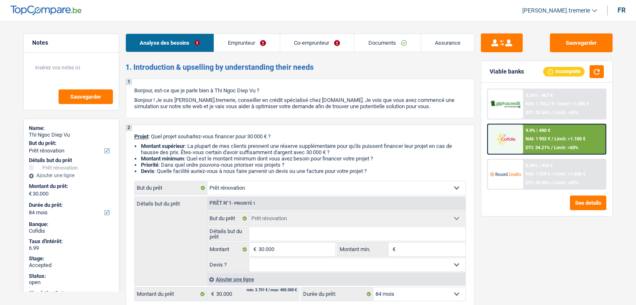 The image size is (636, 305). I want to click on button: See details, so click(588, 203).